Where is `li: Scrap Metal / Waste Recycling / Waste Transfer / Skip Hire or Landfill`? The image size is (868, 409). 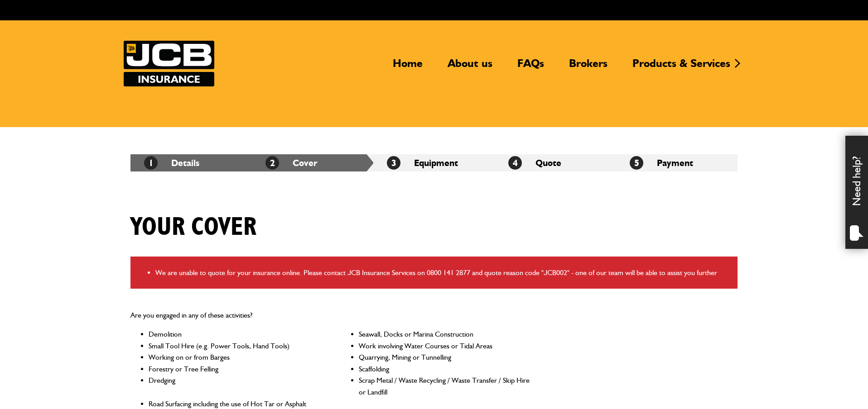 li: Scrap Metal / Waste Recycling / Waste Transfer / Skip Hire or Landfill is located at coordinates (445, 386).